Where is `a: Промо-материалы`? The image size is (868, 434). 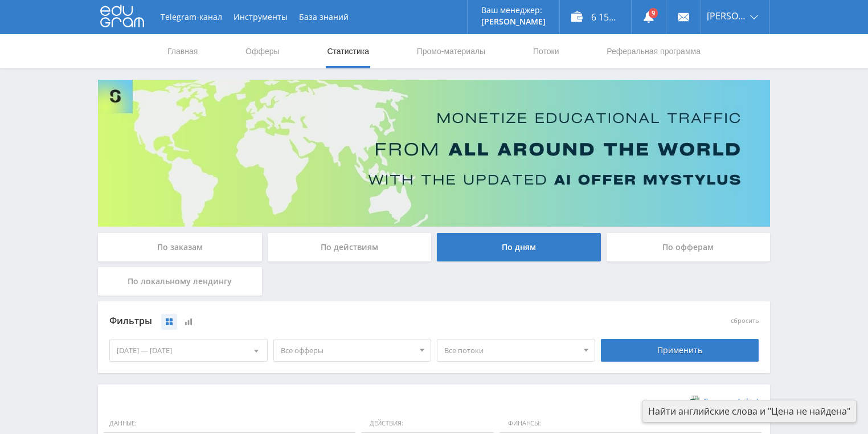 a: Промо-материалы is located at coordinates (451, 51).